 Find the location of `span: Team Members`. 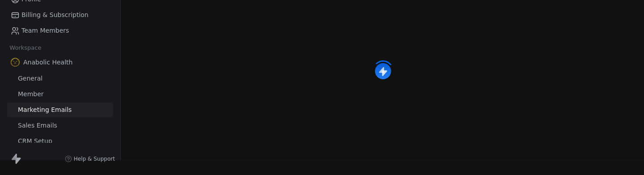

span: Team Members is located at coordinates (45, 30).